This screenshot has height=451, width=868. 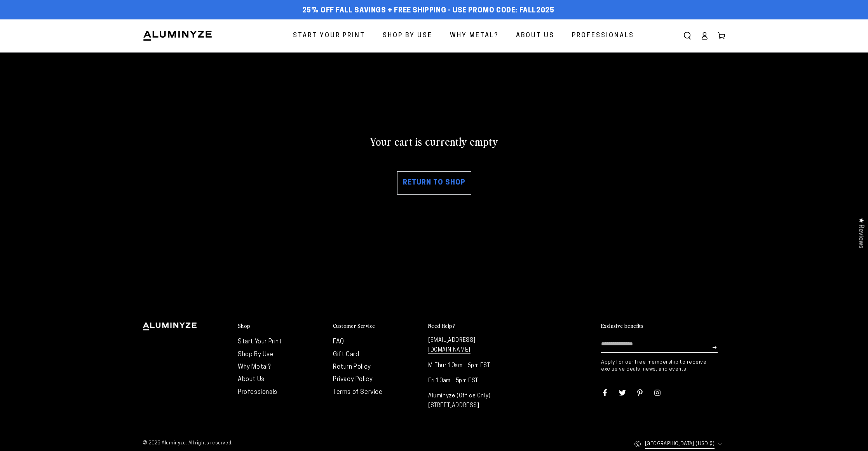 What do you see at coordinates (715, 348) in the screenshot?
I see `button: Subscribe` at bounding box center [715, 348].